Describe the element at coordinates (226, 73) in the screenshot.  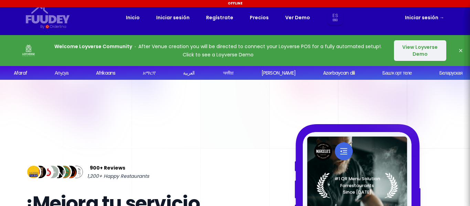
I see `div: অসমীয়া` at that location.